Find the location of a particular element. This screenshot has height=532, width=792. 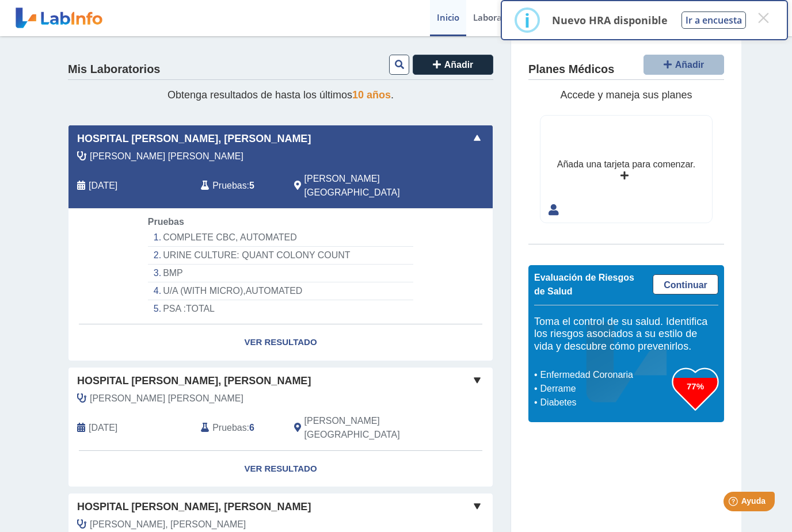

li: COMPLETE CBC, AUTOMATED is located at coordinates (280, 237).